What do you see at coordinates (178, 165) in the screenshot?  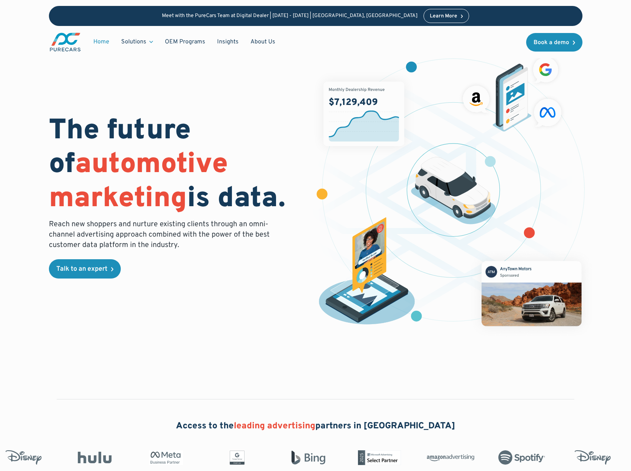 I see `h1: The future of is data.` at bounding box center [178, 165].